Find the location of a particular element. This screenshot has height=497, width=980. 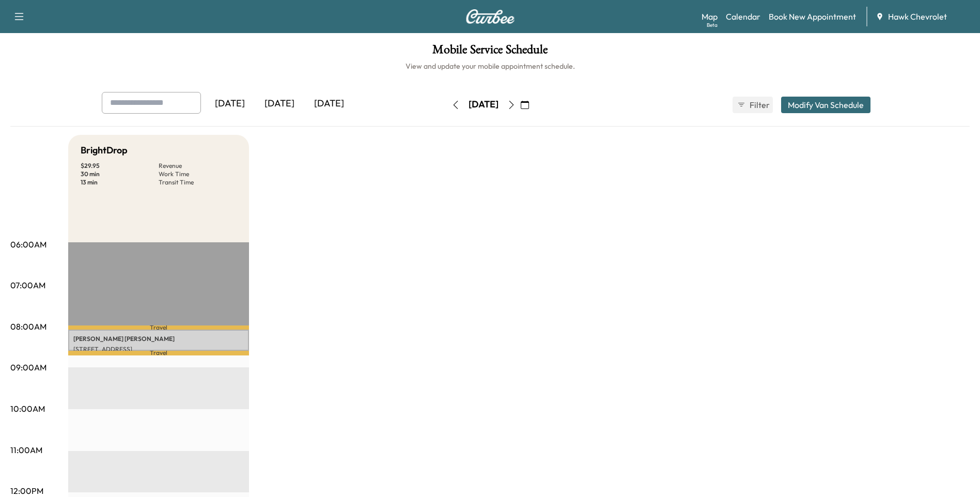

span: Filter is located at coordinates (759, 105).